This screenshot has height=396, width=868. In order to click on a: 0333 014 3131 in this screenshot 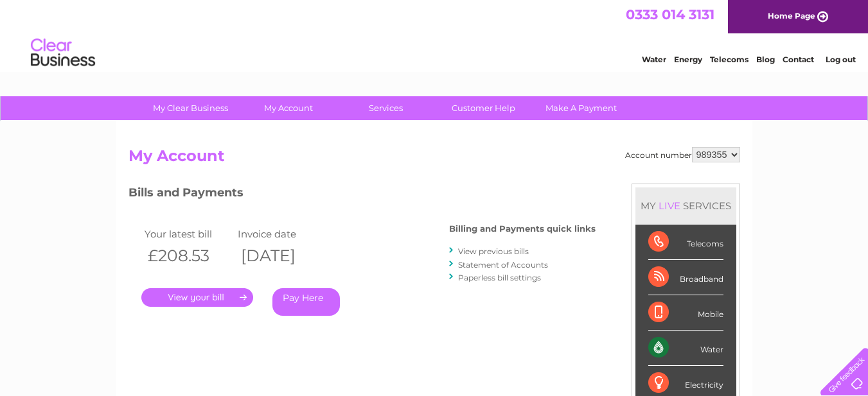, I will do `click(670, 14)`.